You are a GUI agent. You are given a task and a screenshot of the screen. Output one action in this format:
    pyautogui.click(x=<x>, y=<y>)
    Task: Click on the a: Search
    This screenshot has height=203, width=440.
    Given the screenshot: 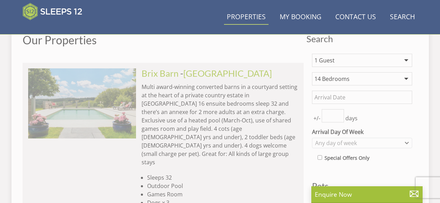 What is the action you would take?
    pyautogui.click(x=403, y=17)
    